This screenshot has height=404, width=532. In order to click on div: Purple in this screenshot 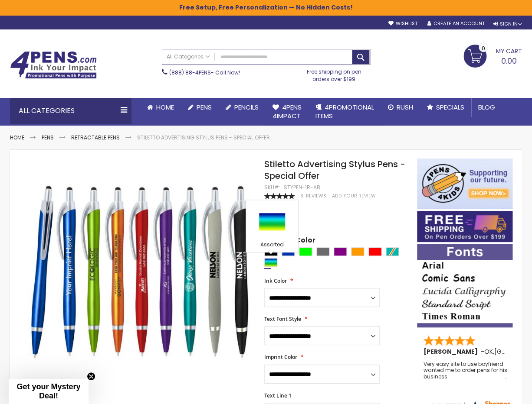, I will do `click(340, 252)`.